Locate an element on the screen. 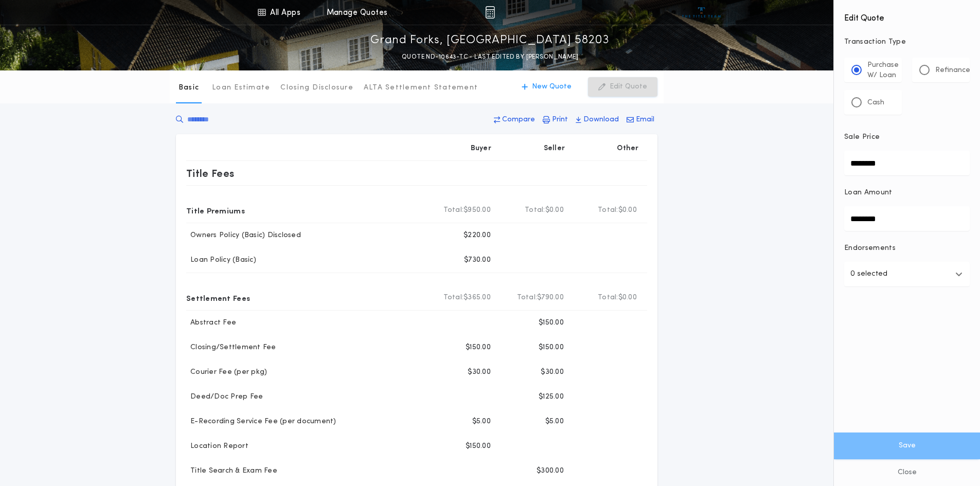 This screenshot has height=486, width=980. span: $790.00 is located at coordinates (550, 298).